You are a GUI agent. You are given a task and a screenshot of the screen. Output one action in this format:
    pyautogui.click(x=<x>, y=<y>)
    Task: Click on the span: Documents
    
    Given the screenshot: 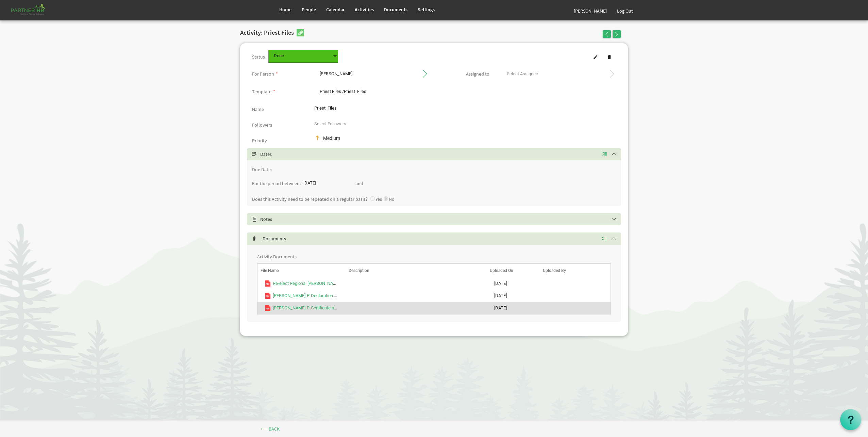 What is the action you would take?
    pyautogui.click(x=396, y=9)
    